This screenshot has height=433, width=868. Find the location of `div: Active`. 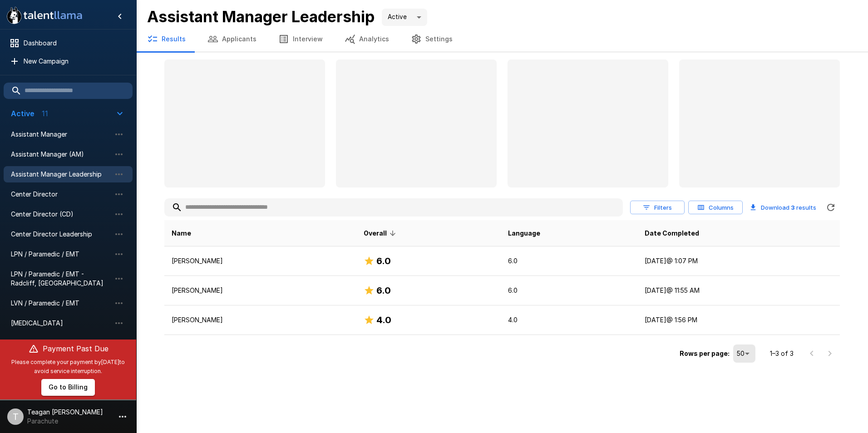

div: Active is located at coordinates (404, 17).